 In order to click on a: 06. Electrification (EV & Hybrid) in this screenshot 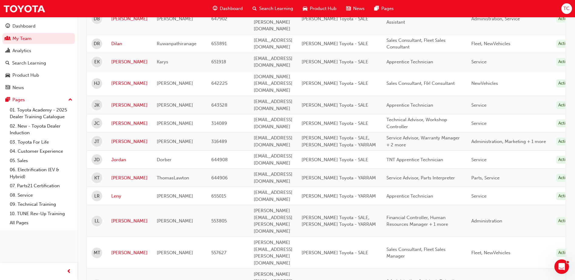, I will do `click(41, 173)`.